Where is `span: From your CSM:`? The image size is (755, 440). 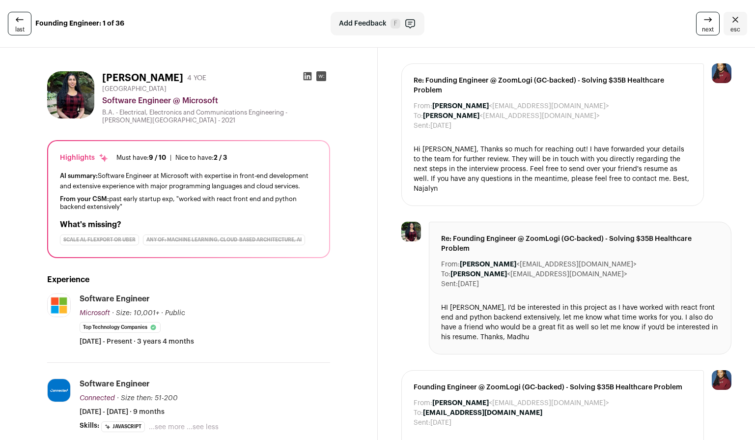
span: From your CSM: is located at coordinates (85, 198).